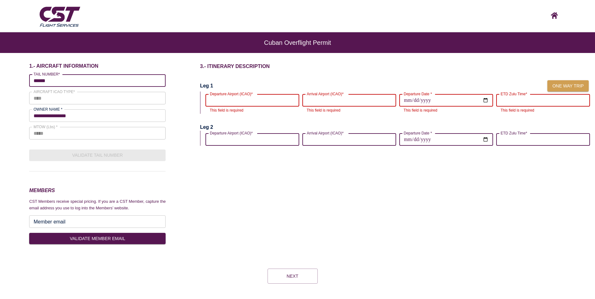 This screenshot has width=595, height=299. What do you see at coordinates (60, 16) in the screenshot?
I see `img: CST Flight Services logo` at bounding box center [60, 16].